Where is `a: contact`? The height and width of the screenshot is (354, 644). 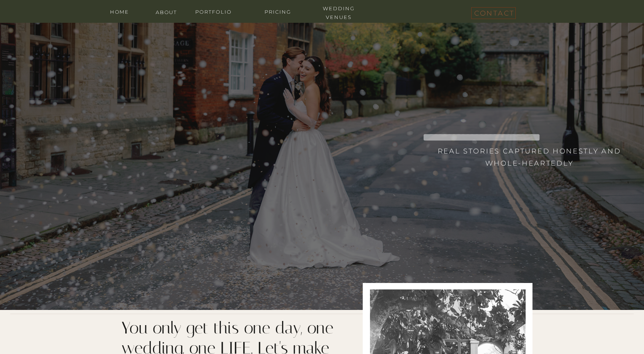 a: contact is located at coordinates (493, 11).